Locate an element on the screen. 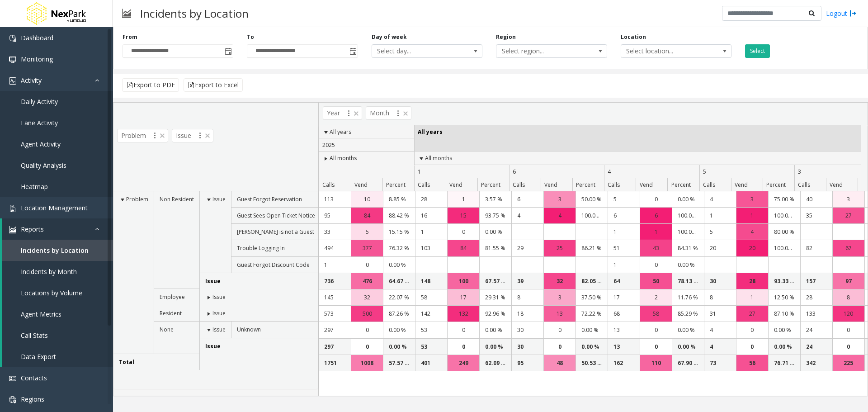  td: 50.00 % is located at coordinates (592, 199).